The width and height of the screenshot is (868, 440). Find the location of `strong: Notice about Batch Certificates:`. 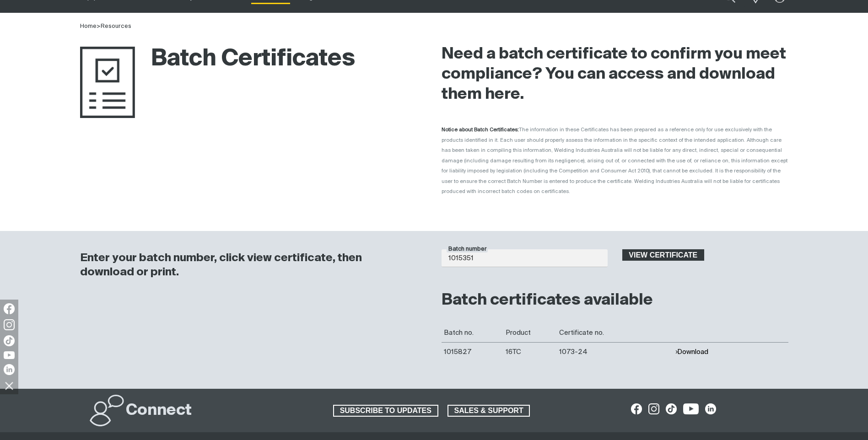

strong: Notice about Batch Certificates: is located at coordinates (480, 129).